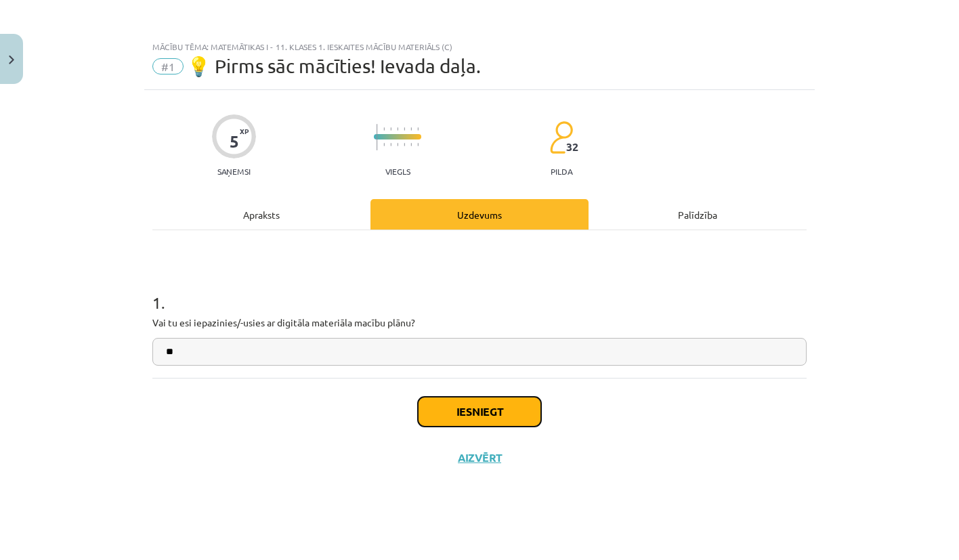  Describe the element at coordinates (397, 171) in the screenshot. I see `p: Viegls` at that location.